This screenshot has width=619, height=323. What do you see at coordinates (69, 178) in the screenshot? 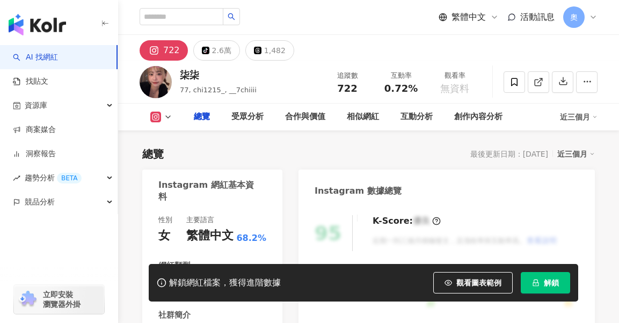
I see `div: BETA` at bounding box center [69, 178].